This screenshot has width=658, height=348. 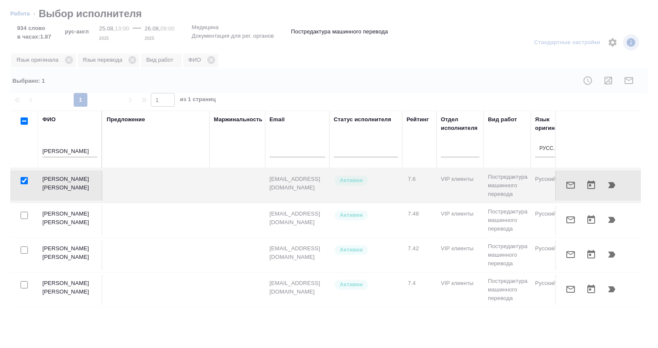 I want to click on div: ФИО, so click(x=49, y=119).